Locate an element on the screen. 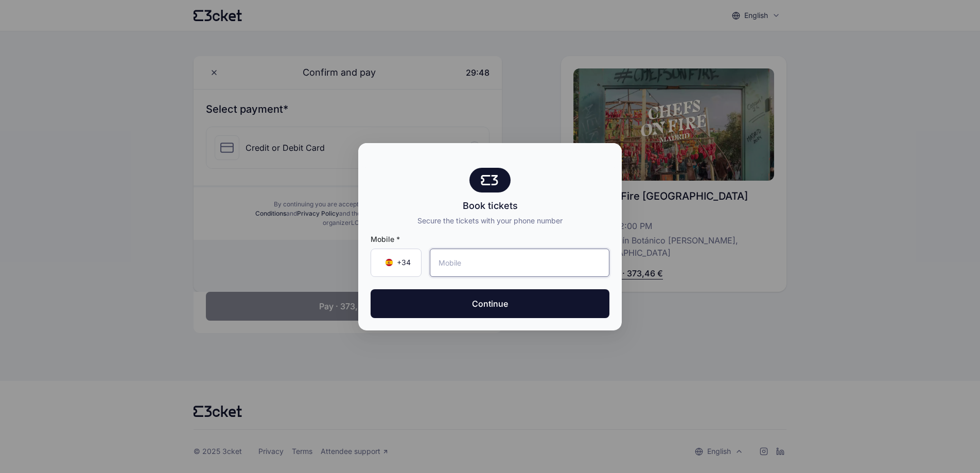 Image resolution: width=980 pixels, height=473 pixels. div: Country Code Selector is located at coordinates (396, 262).